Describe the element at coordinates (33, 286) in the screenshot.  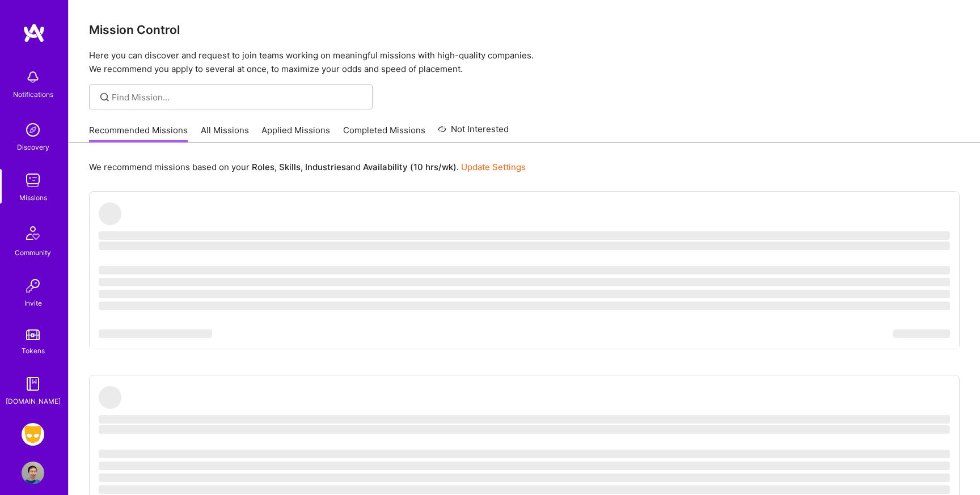
I see `img: Invite` at that location.